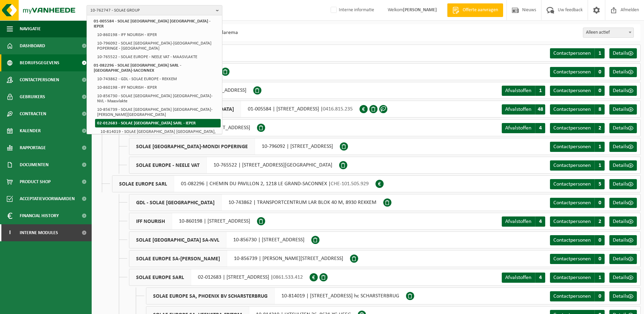 The height and width of the screenshot is (314, 644). I want to click on li: 10-743862 - GDL - SOLAE EUROPE - REKKEM, so click(158, 79).